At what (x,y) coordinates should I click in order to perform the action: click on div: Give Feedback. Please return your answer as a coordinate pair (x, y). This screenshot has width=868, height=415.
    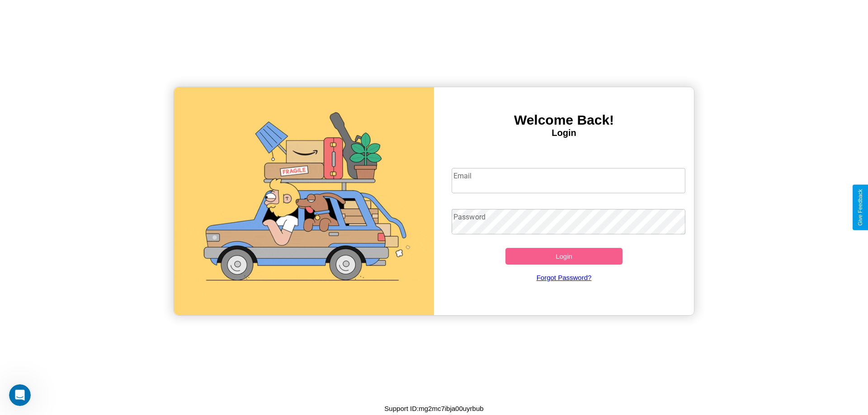
    Looking at the image, I should click on (861, 208).